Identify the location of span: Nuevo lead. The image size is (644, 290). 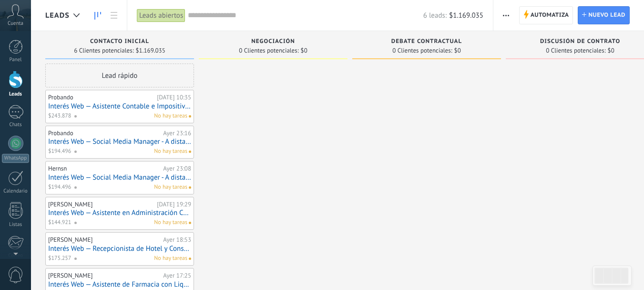
(606, 15).